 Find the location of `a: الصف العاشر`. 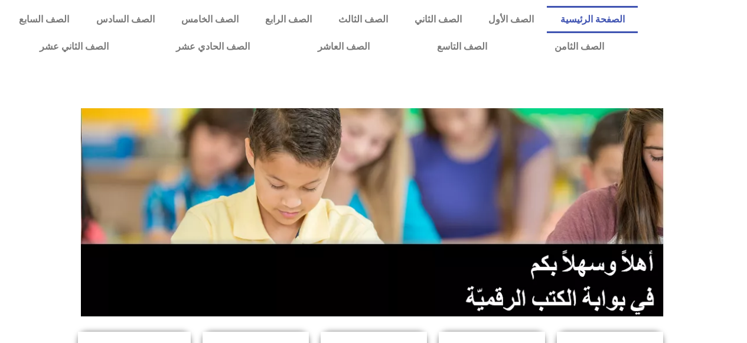

a: الصف العاشر is located at coordinates (344, 47).